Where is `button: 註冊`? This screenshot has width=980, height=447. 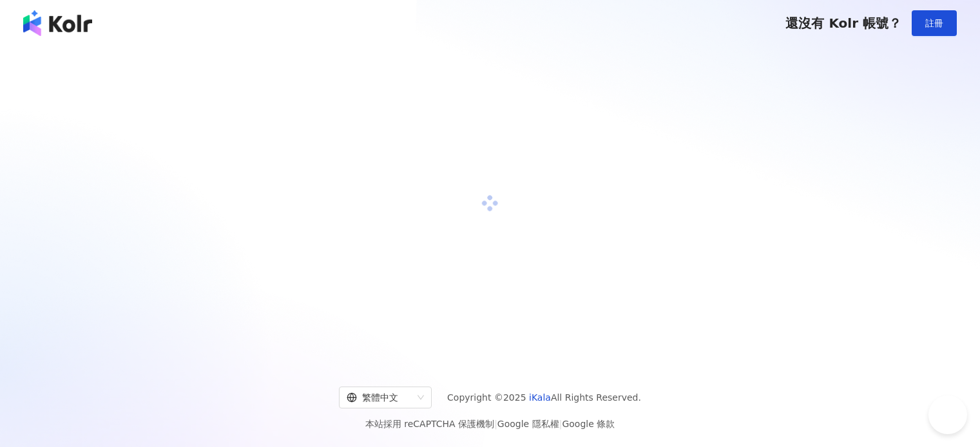
button: 註冊 is located at coordinates (934, 23).